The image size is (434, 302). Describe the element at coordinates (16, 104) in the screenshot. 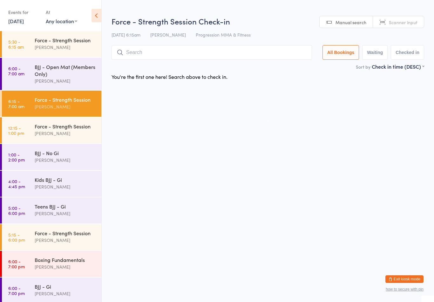

I see `time: 6:15 - 7:00 am` at that location.